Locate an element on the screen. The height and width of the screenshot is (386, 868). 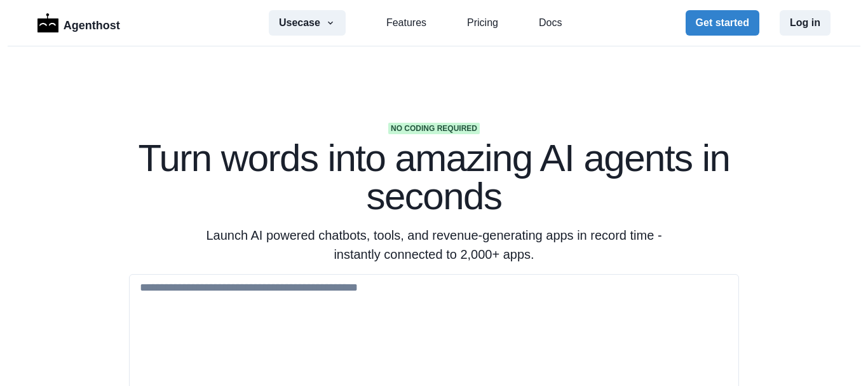
p: Agenthost is located at coordinates (91, 23).